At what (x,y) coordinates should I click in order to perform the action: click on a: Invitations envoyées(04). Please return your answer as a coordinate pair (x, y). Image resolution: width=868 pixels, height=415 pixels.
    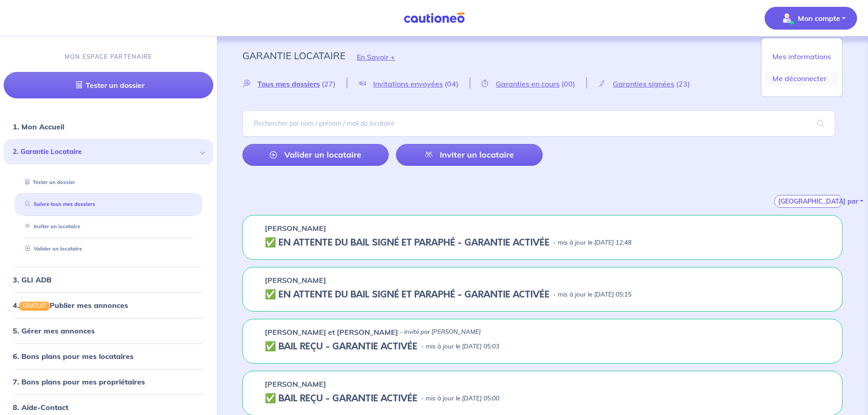
    Looking at the image, I should click on (408, 84).